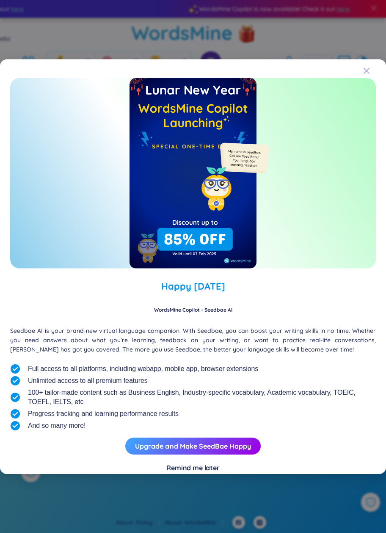  Describe the element at coordinates (193, 173) in the screenshot. I see `img: wmFlashDealEmpty.967f2bab.png` at that location.